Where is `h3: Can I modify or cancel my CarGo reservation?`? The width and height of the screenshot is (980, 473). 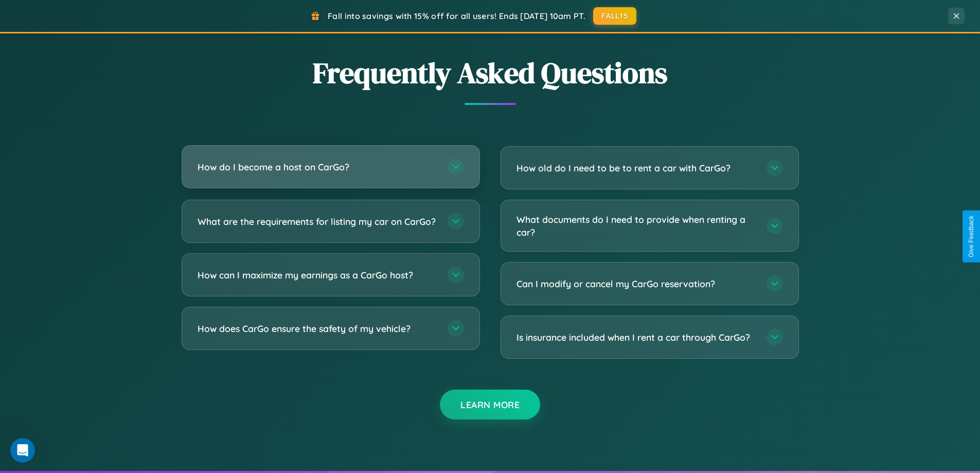
h3: Can I modify or cancel my CarGo reservation? is located at coordinates (636, 284).